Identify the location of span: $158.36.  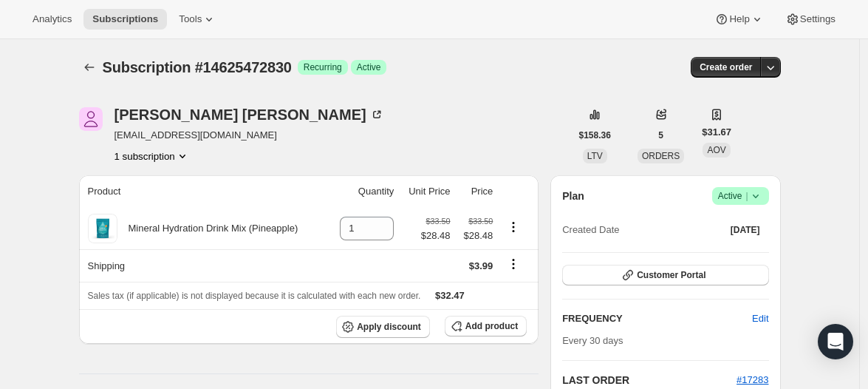
(595, 135).